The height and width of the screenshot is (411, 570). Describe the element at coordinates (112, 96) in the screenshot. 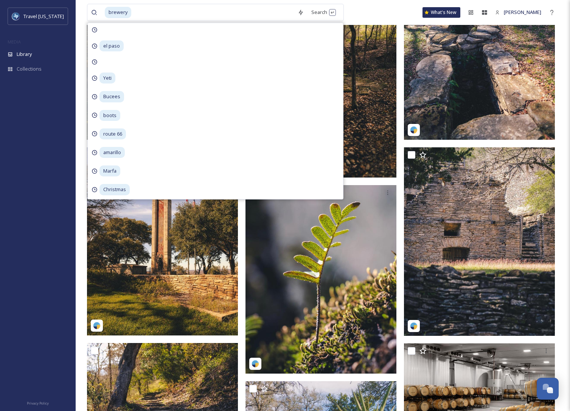

I see `span: Bucees` at that location.